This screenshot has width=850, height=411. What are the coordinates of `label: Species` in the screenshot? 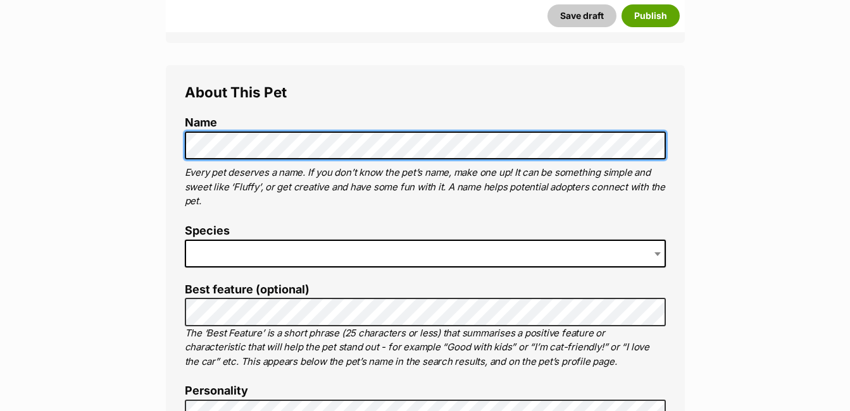 It's located at (425, 231).